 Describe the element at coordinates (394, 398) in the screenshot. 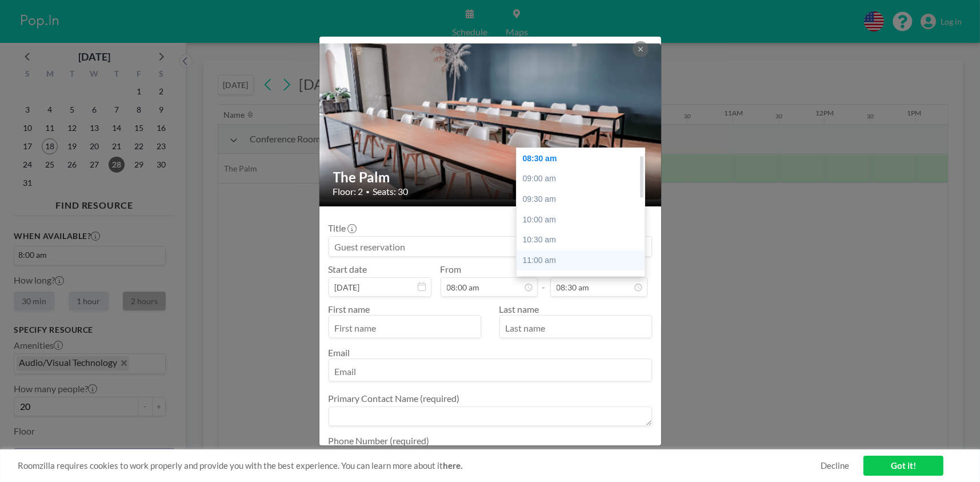

I see `label: Primary Contact Name (required)` at that location.